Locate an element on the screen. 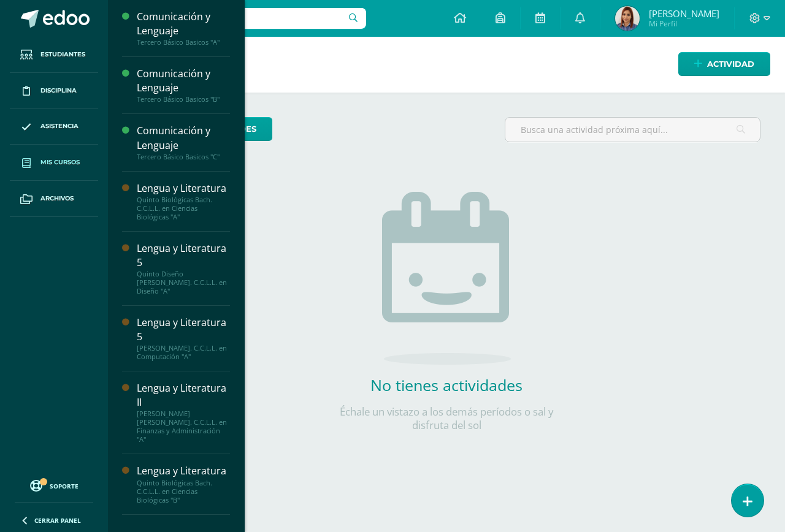 Image resolution: width=785 pixels, height=532 pixels. span: Soporte is located at coordinates (64, 486).